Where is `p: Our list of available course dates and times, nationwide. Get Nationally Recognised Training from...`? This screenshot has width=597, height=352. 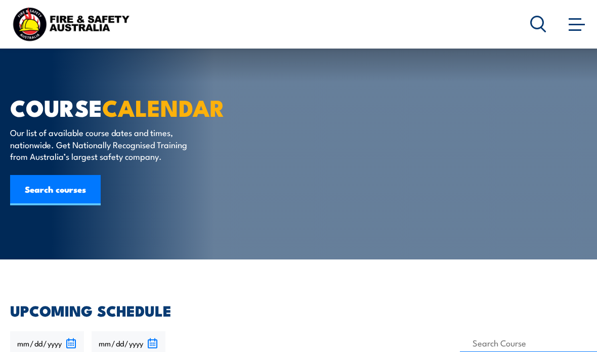 p: Our list of available course dates and times, nationwide. Get Nationally Recognised Training from... is located at coordinates (102, 144).